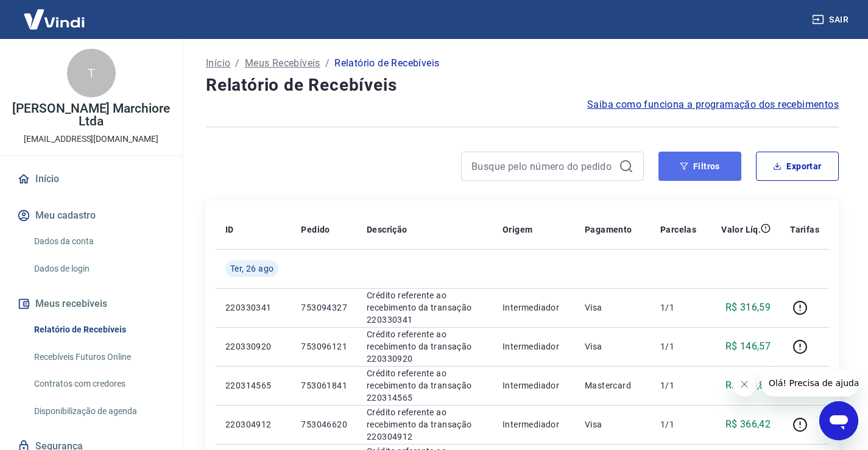 The image size is (868, 450). I want to click on button: Filtros, so click(700, 166).